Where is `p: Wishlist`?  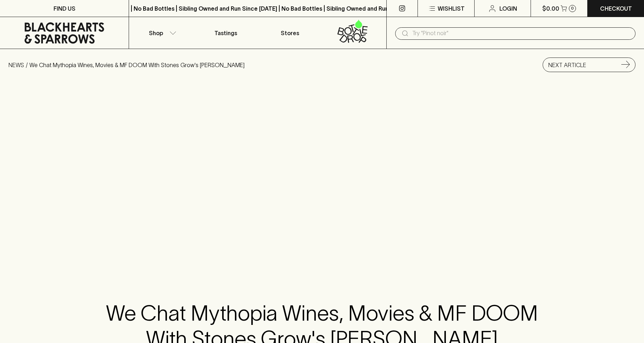
p: Wishlist is located at coordinates (451, 8).